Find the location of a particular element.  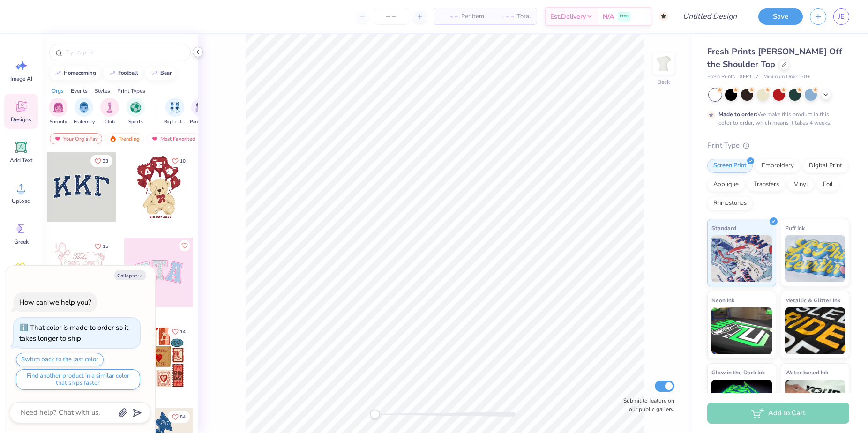

span: Glow in the Dark Ink is located at coordinates (738, 372).